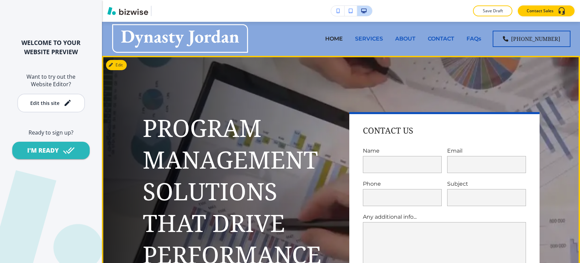 Image resolution: width=580 pixels, height=263 pixels. Describe the element at coordinates (493, 11) in the screenshot. I see `button: Save Draft` at that location.